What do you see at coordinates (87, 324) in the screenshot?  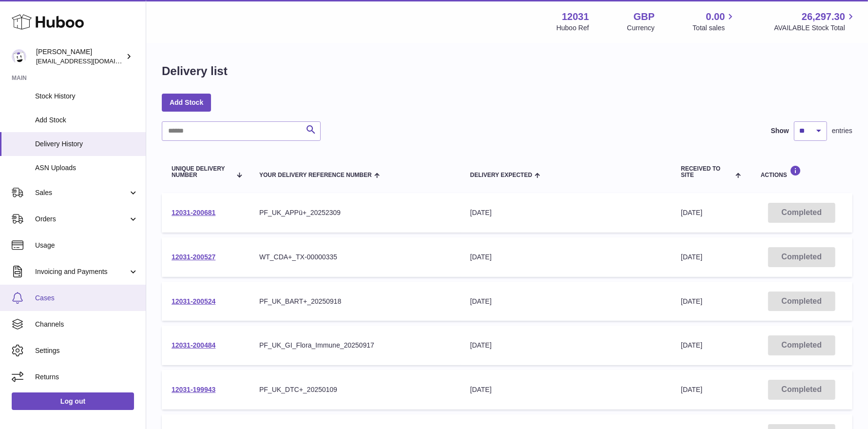 I see `span: Channels` at bounding box center [87, 324].